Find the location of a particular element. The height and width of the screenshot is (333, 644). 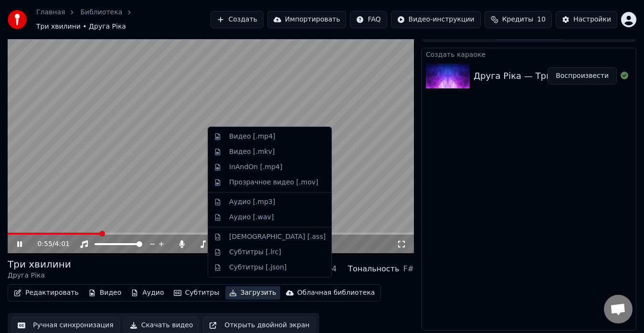

div: Видео [.mkv] is located at coordinates (251, 152).